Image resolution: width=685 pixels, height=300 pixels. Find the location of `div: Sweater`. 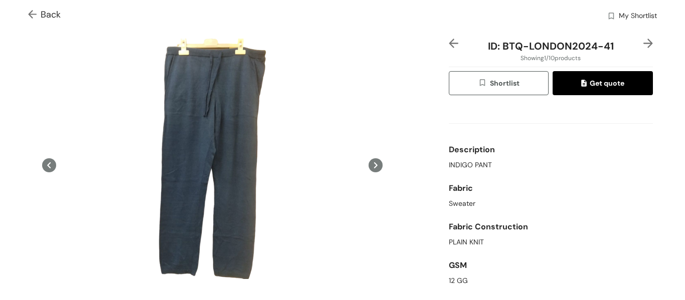

div: Sweater is located at coordinates (550, 203).